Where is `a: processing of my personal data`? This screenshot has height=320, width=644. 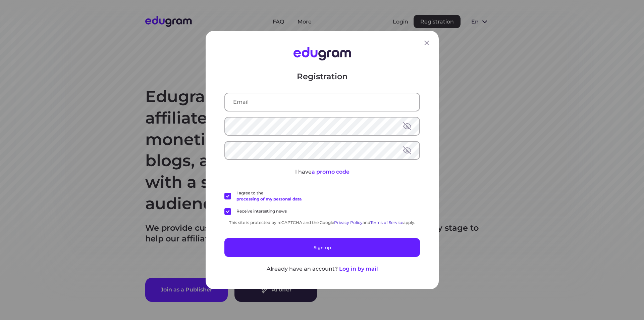 a: processing of my personal data is located at coordinates (269, 199).